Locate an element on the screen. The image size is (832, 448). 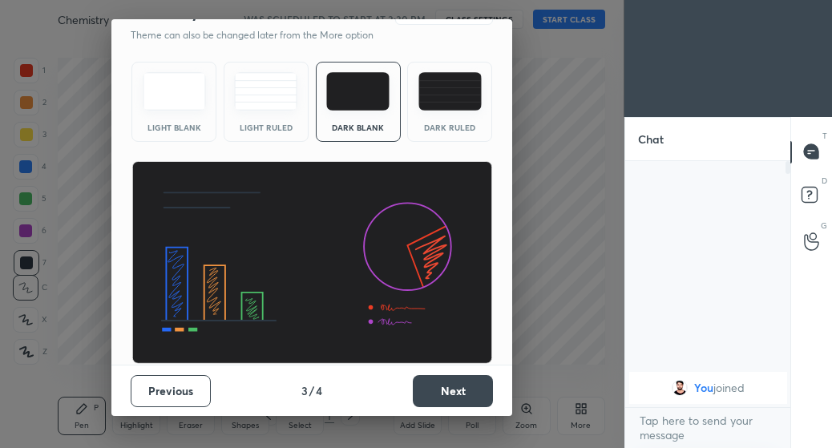
p: Chat is located at coordinates (651, 139).